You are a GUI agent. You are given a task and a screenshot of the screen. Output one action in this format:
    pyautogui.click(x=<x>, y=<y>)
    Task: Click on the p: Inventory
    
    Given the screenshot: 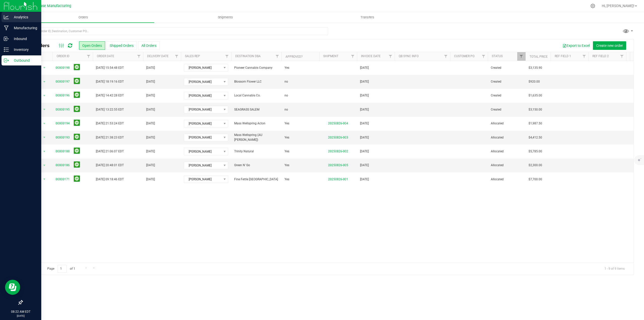 What is the action you would take?
    pyautogui.click(x=24, y=50)
    